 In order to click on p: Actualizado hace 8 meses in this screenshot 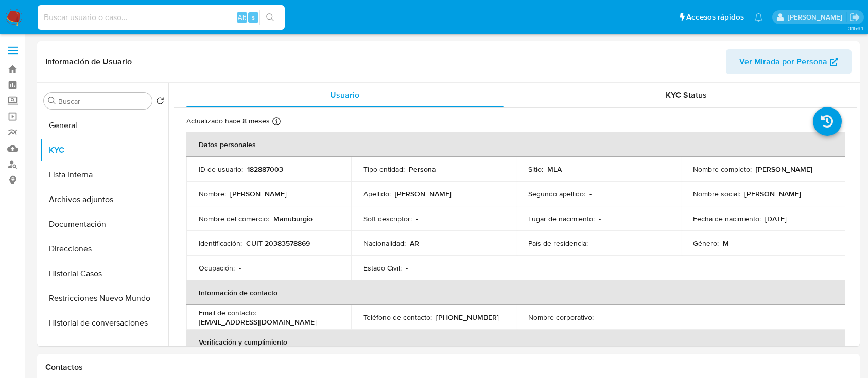, I will do `click(228, 121)`.